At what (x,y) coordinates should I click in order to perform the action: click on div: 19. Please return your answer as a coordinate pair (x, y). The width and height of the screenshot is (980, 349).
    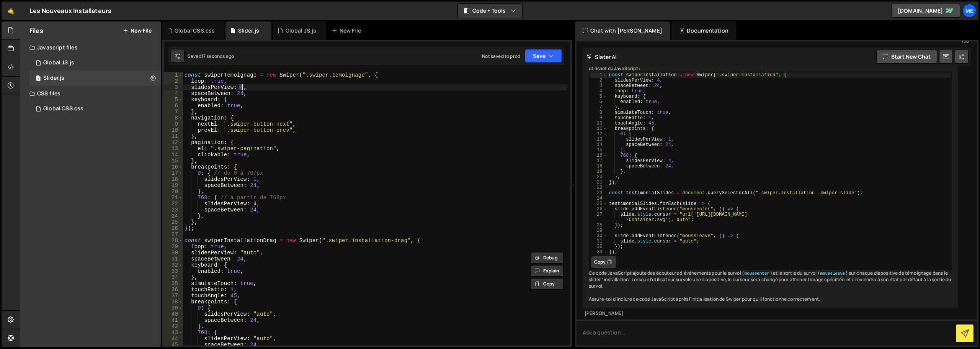
    Looking at the image, I should click on (599, 172).